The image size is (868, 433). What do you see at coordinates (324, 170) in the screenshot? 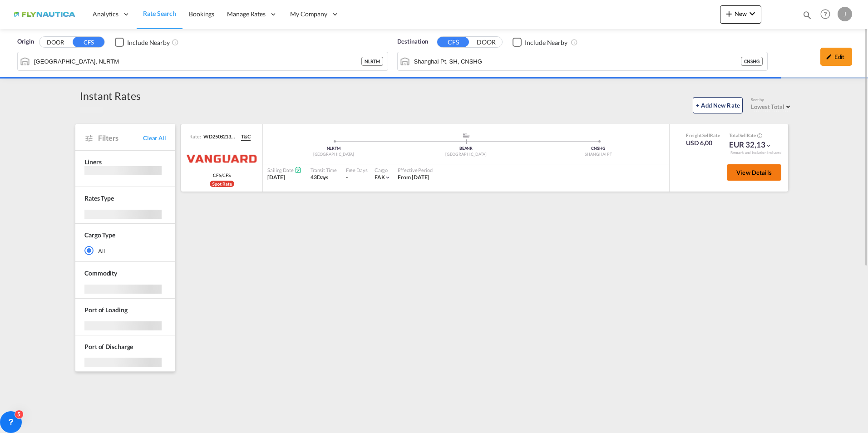
I see `div: Transit Time` at bounding box center [324, 170].